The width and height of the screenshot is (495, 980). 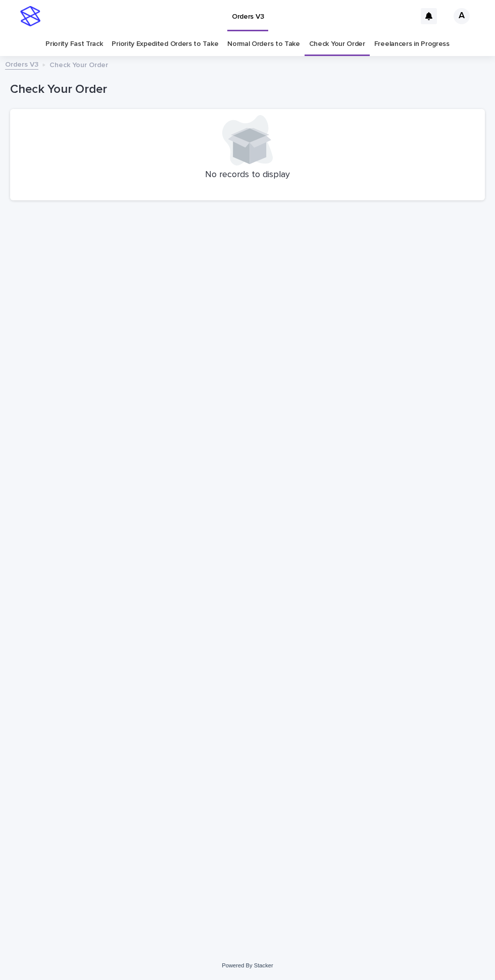 What do you see at coordinates (22, 64) in the screenshot?
I see `a: Orders V3` at bounding box center [22, 64].